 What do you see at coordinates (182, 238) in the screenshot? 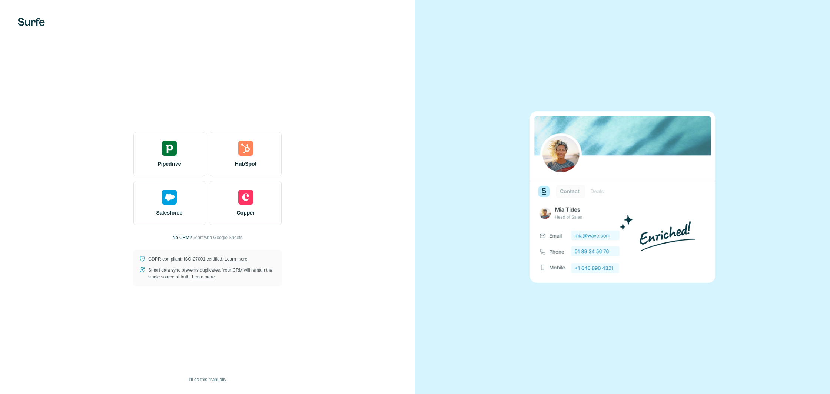
I see `p: No CRM?` at bounding box center [182, 238].